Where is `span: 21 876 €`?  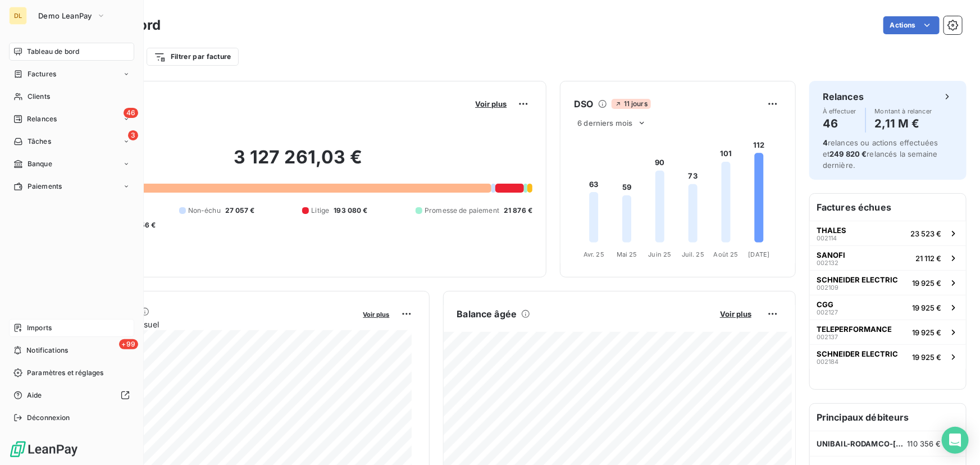
span: 21 876 € is located at coordinates (518, 211).